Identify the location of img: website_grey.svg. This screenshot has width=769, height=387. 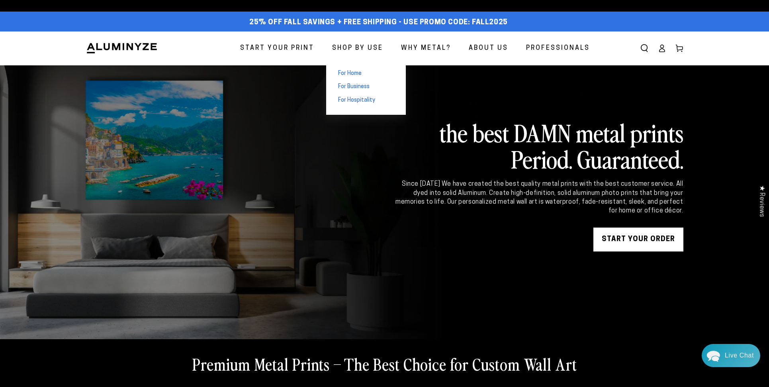
(16, 24).